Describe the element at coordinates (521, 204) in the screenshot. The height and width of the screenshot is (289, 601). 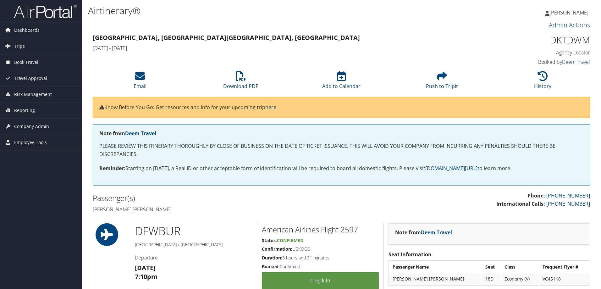
I see `strong: International Calls:` at that location.